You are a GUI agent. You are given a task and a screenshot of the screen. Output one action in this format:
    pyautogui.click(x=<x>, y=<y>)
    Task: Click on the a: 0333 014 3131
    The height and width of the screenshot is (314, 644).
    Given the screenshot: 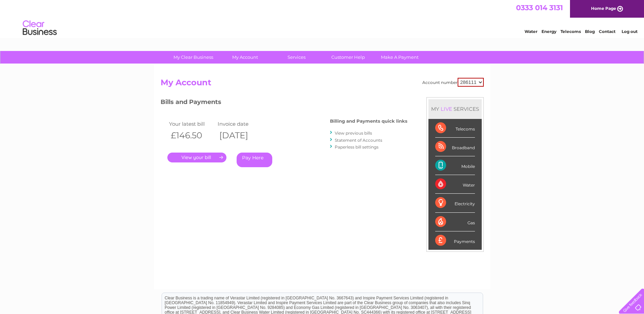 What is the action you would take?
    pyautogui.click(x=539, y=7)
    